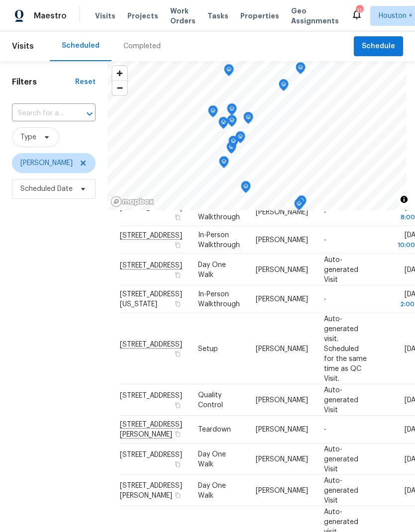 Image resolution: width=415 pixels, height=532 pixels. What do you see at coordinates (120, 88) in the screenshot?
I see `span: Zoom out` at bounding box center [120, 88].